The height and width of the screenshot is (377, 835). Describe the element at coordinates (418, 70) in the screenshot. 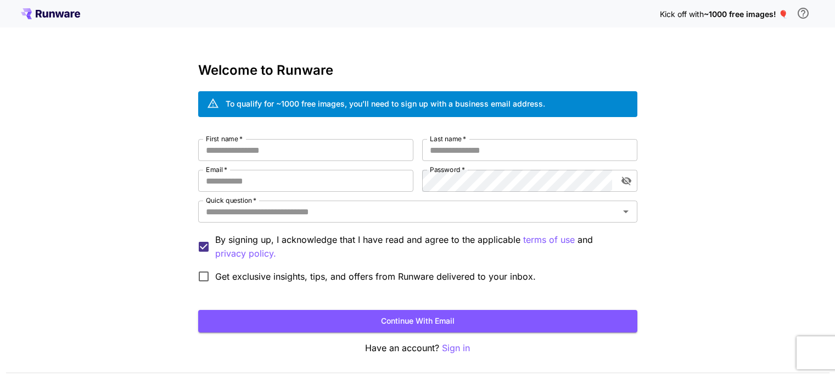

I see `h3: Welcome to Runware` at that location.